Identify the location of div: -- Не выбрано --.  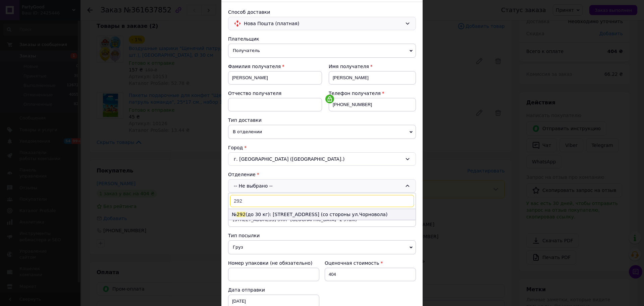
(322, 186).